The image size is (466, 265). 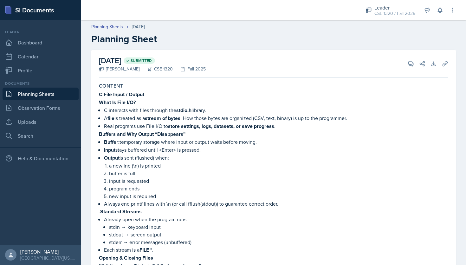 What do you see at coordinates (276, 142) in the screenshot?
I see `p: temporary storage where input or output waits before moving.` at bounding box center [276, 142].